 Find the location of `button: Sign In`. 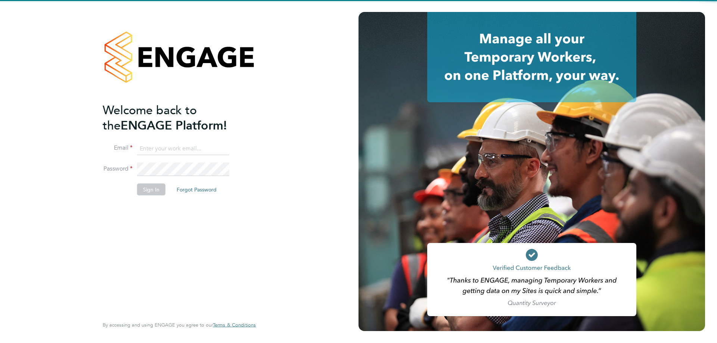

button: Sign In is located at coordinates (151, 190).